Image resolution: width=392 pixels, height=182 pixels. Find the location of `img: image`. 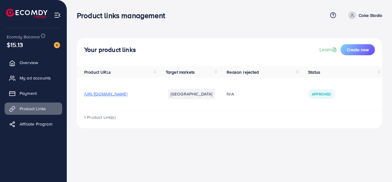

img: image is located at coordinates (57, 45).